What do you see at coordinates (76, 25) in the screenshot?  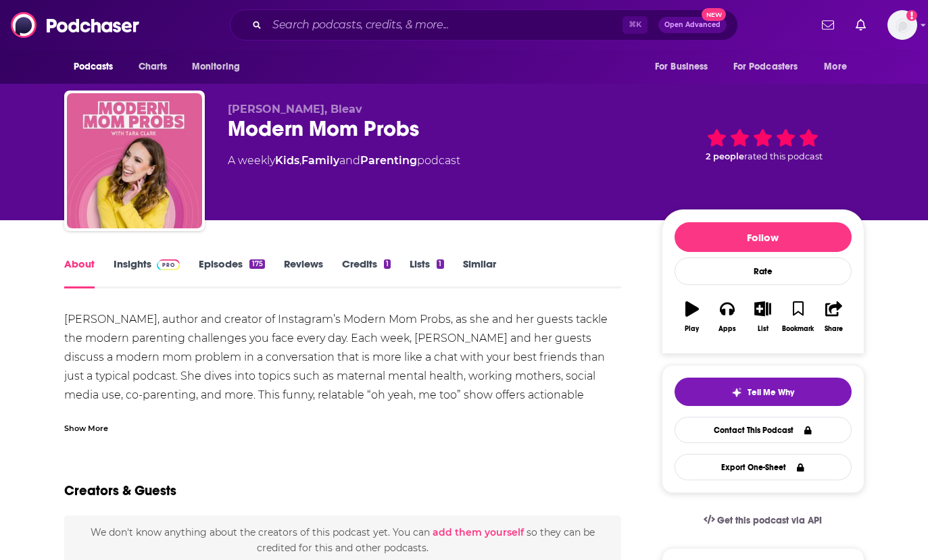 I see `img: Podchaser - Follow, Share and Rate Podcasts` at bounding box center [76, 25].